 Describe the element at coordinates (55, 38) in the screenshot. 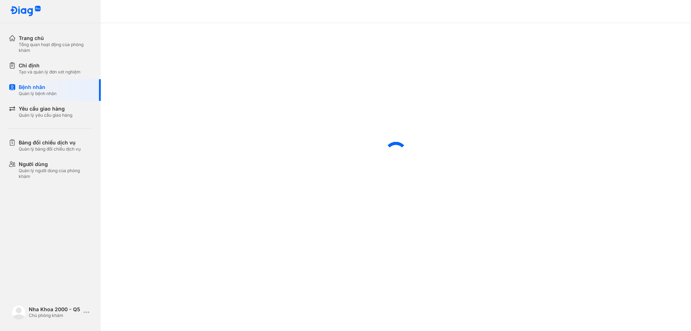

I see `div: Trang chủ` at that location.